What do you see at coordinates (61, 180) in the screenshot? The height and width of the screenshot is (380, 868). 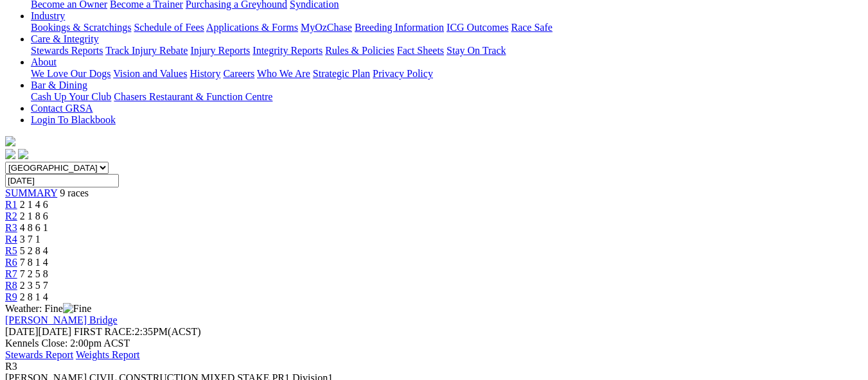 I see `input: Select date` at bounding box center [61, 180].